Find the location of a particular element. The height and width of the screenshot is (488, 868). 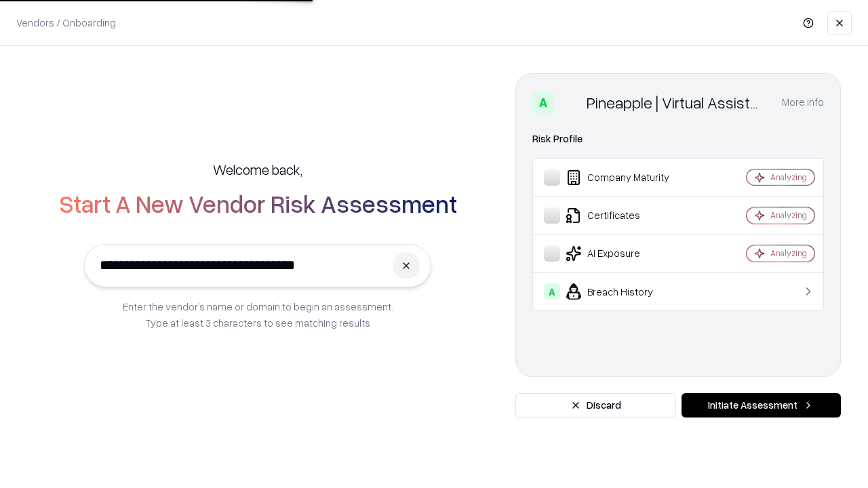

h2: Start A New Vendor Risk Assessment is located at coordinates (258, 204).